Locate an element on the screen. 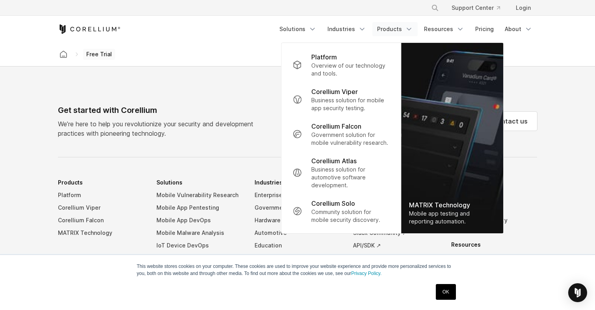 This screenshot has width=595, height=310. a: Mobile App Pentesting is located at coordinates (199, 208).